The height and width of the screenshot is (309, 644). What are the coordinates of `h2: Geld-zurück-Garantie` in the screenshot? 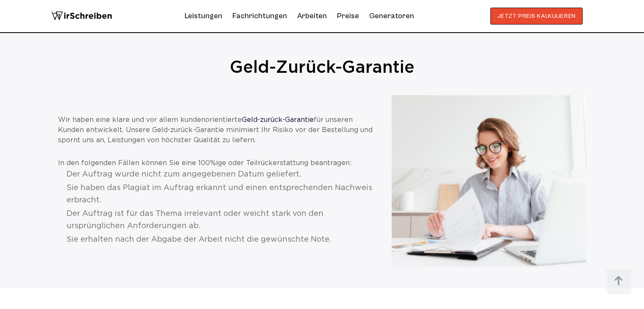 It's located at (322, 68).